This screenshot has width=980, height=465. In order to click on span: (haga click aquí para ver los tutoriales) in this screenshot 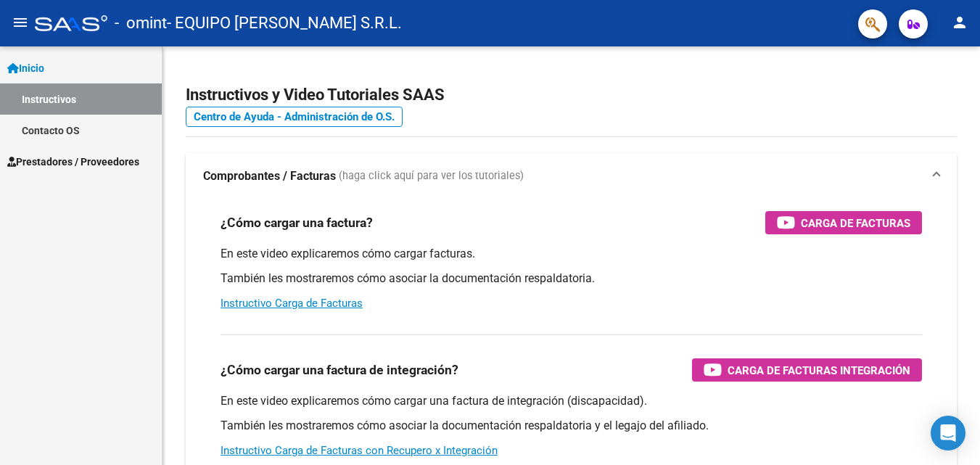, I will do `click(431, 176)`.